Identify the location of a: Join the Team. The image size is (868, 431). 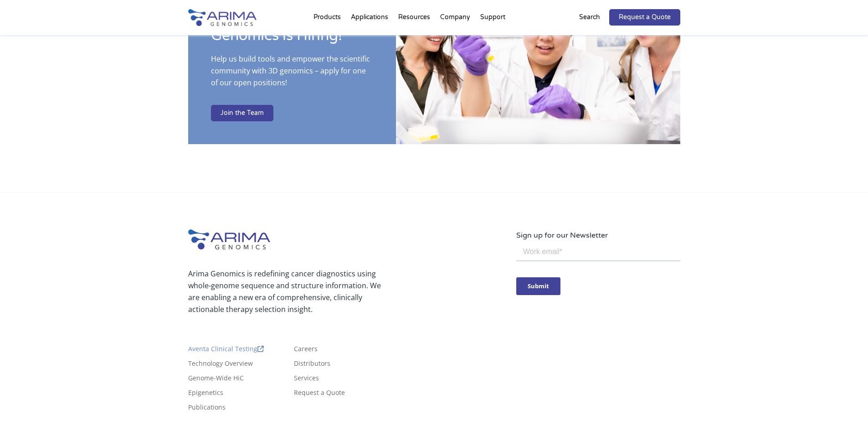
(242, 113).